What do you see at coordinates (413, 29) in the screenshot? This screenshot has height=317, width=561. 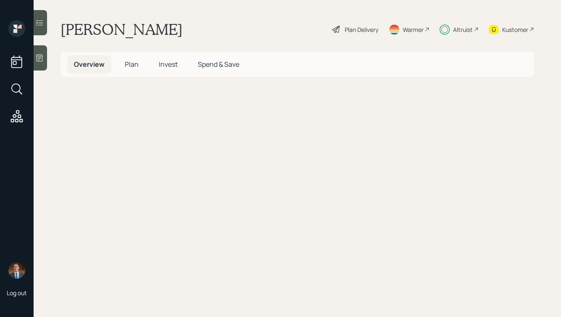 I see `div: Warmer` at bounding box center [413, 29].